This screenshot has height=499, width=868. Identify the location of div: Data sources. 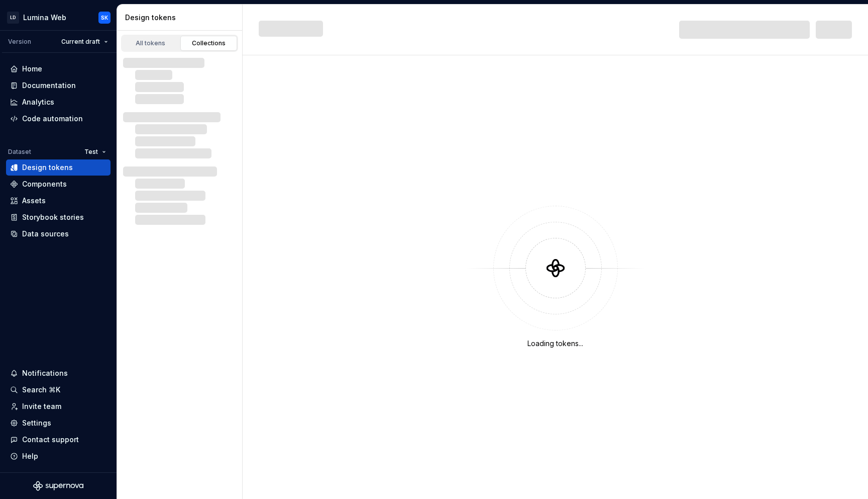
(45, 234).